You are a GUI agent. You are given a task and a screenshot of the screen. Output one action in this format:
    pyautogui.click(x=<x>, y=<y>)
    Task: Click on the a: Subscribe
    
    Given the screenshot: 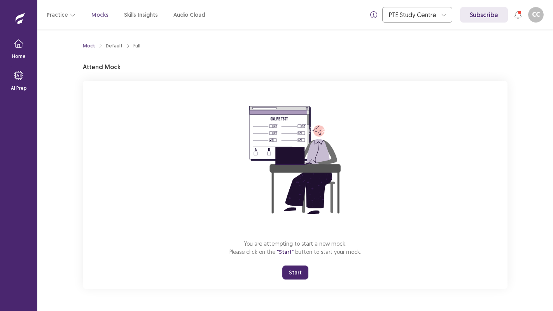 What is the action you would take?
    pyautogui.click(x=484, y=15)
    